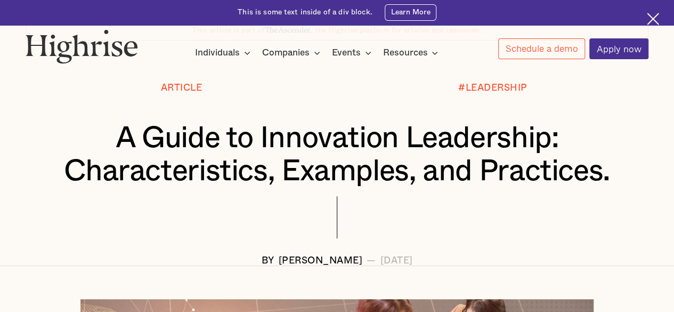  Describe the element at coordinates (619, 49) in the screenshot. I see `a: Apply now` at that location.